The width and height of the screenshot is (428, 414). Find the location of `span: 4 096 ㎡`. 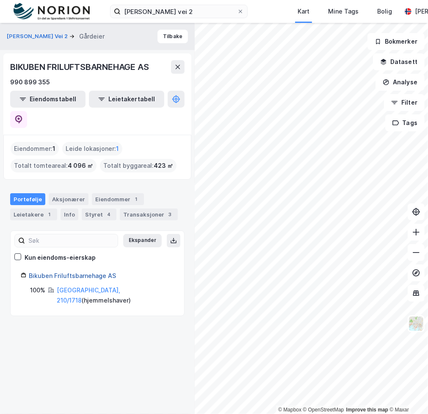

span: 4 096 ㎡ is located at coordinates (80, 166).